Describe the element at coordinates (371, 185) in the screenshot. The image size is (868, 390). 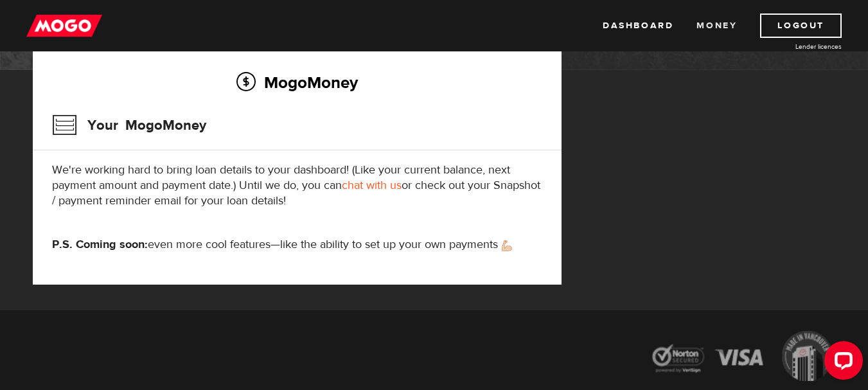
I see `a: chat with us` at that location.